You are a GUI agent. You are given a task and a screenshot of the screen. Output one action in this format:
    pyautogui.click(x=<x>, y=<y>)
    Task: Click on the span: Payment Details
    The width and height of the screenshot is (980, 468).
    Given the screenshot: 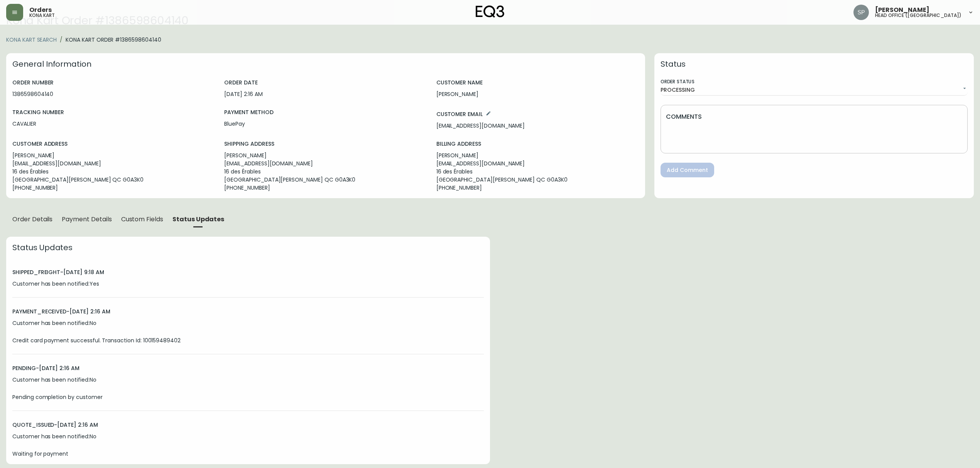 What is the action you would take?
    pyautogui.click(x=86, y=219)
    